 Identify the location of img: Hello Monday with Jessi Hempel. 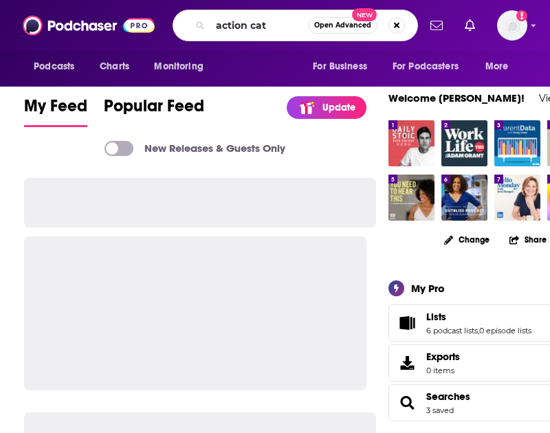
(517, 197).